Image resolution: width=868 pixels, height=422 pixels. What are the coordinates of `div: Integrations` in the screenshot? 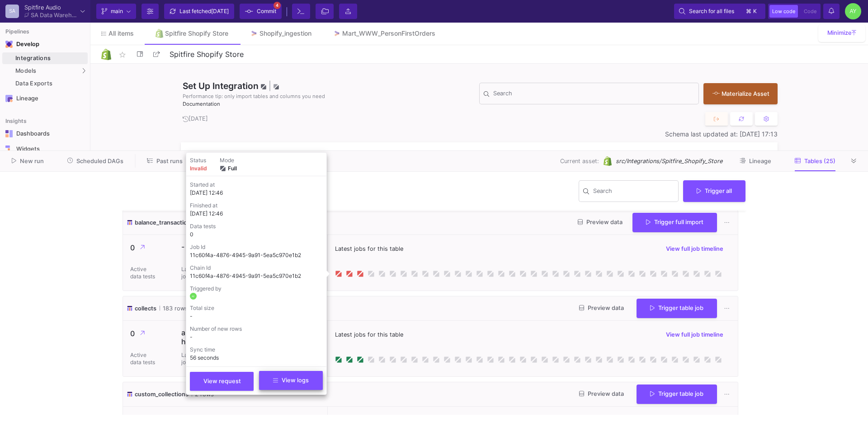 It's located at (50, 58).